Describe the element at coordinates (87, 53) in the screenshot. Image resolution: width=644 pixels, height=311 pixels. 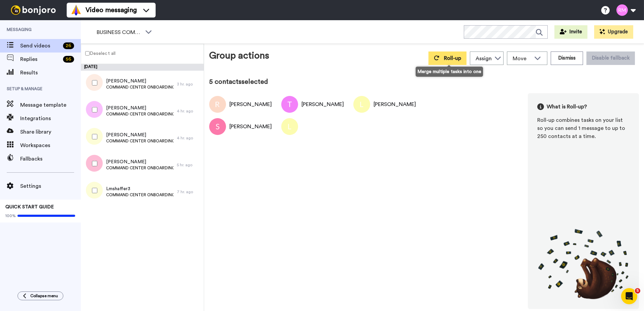
I see `input: Deselect all` at that location.